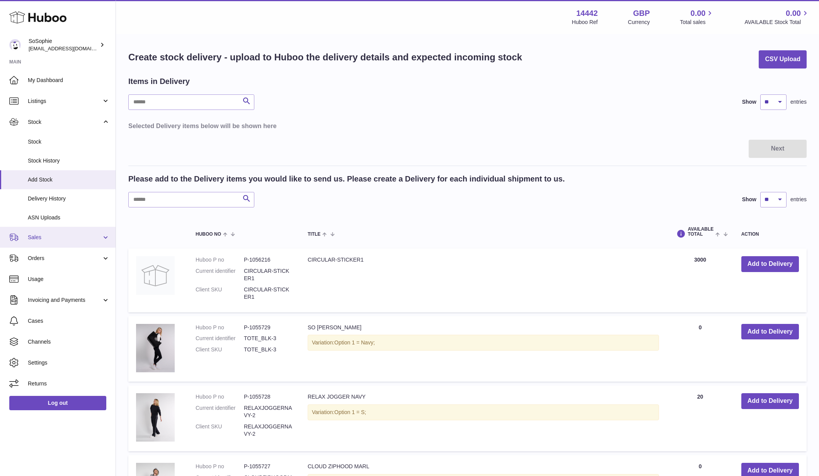  Describe the element at coordinates (700, 418) in the screenshot. I see `td: 20` at that location.